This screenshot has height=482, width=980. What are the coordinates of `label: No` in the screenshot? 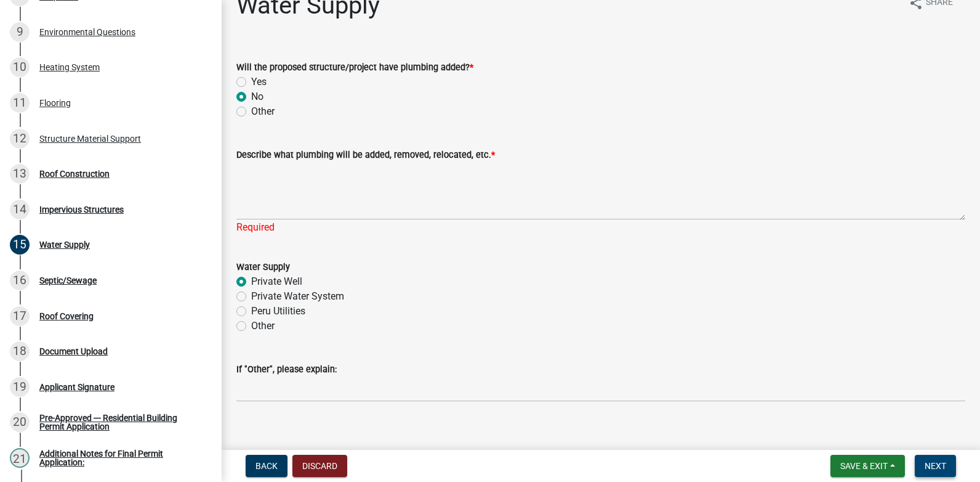 It's located at (257, 97).